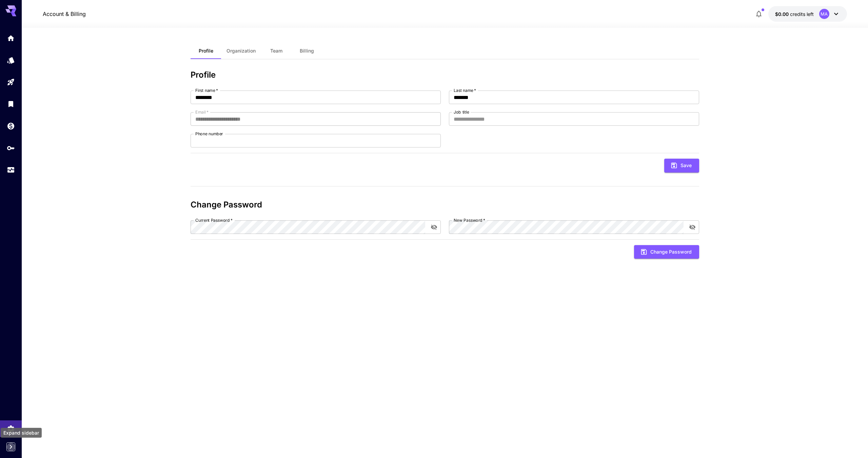  Describe the element at coordinates (11, 104) in the screenshot. I see `div: Library` at that location.